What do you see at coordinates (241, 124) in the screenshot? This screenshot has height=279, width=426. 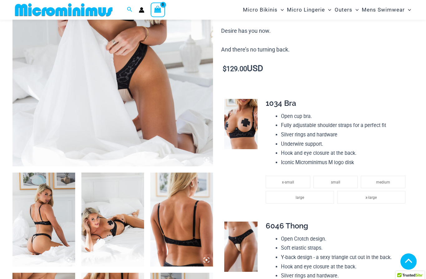 I see `a: Nights Fall Silver Leopard 1036 Bra` at bounding box center [241, 124].